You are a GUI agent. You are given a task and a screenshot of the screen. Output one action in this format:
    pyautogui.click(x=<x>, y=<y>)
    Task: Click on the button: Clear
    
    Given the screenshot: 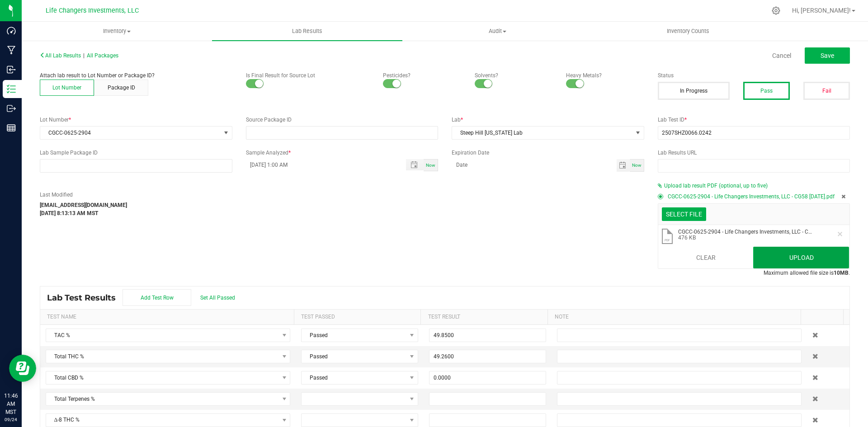 What is the action you would take?
    pyautogui.click(x=706, y=257)
    